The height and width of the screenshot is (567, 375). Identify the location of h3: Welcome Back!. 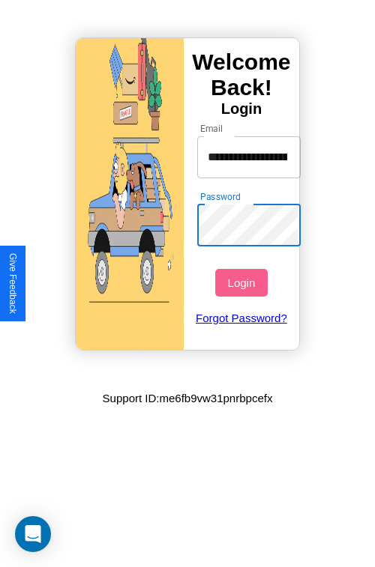
(241, 75).